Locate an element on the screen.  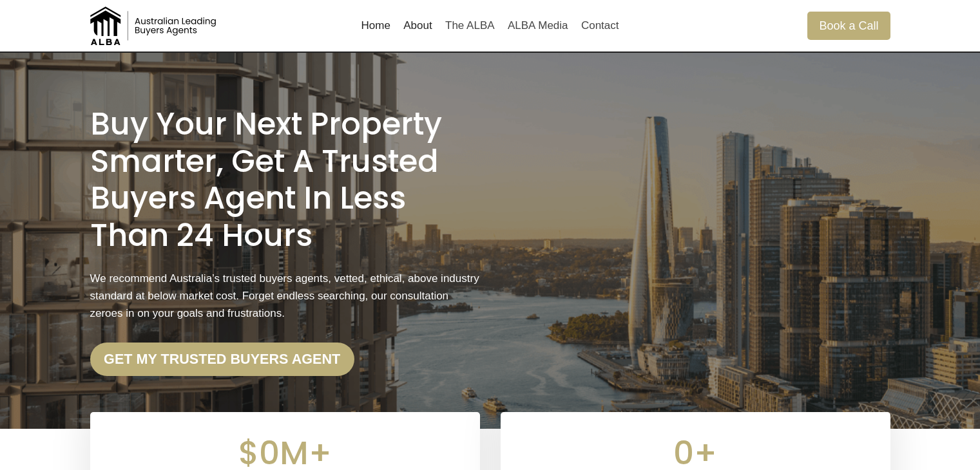
h1: Buy Your Next Property Smarter, Get a Trusted Buyers Agent in less than 24 Hours is located at coordinates (285, 180).